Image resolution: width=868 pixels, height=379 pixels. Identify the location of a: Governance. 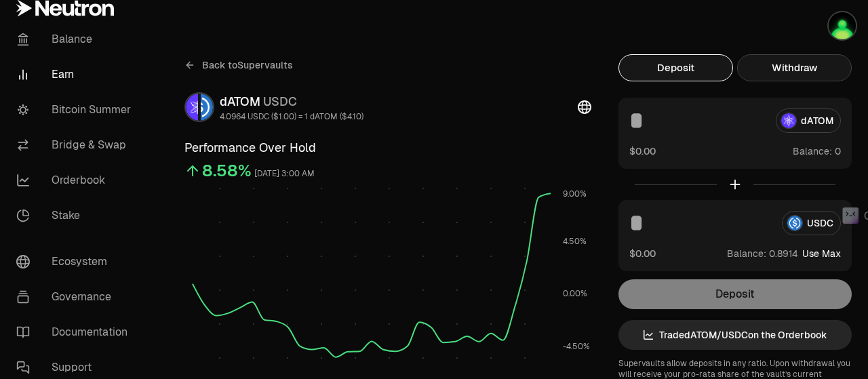
(76, 297).